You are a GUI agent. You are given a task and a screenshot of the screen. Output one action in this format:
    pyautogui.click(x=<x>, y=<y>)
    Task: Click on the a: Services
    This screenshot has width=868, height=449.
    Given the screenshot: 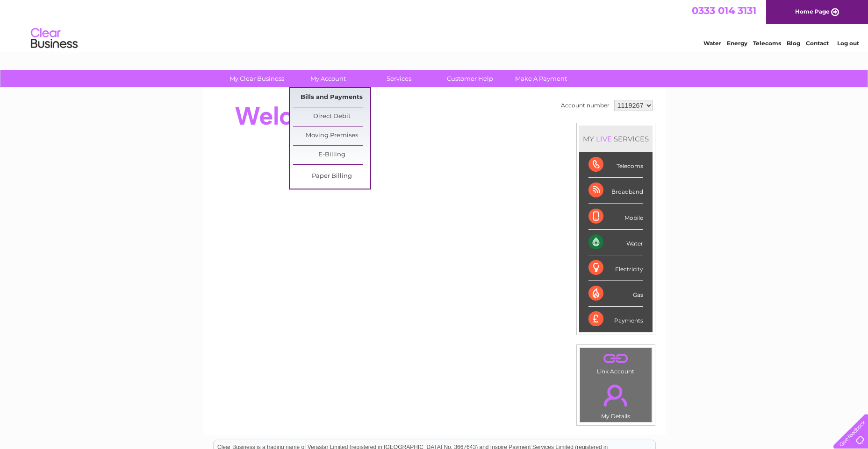 What is the action you would take?
    pyautogui.click(x=398, y=78)
    